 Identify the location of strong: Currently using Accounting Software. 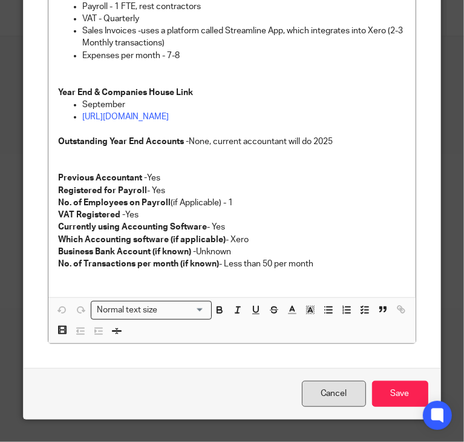
(133, 227).